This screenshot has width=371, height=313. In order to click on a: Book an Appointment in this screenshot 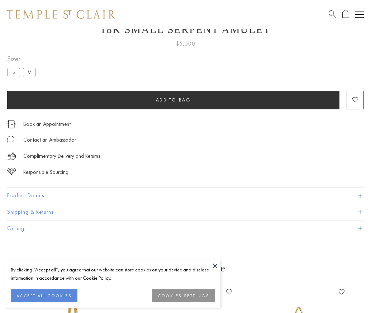, I will do `click(47, 124)`.